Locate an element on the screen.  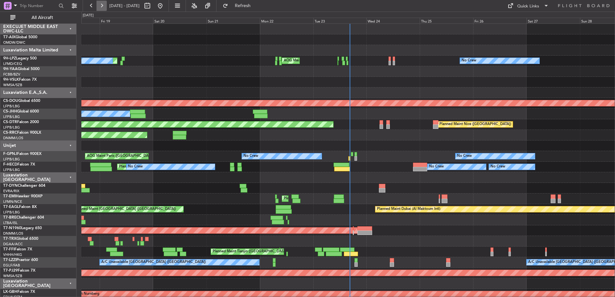
a: T7-N1960Legacy 650 is located at coordinates (23, 228).